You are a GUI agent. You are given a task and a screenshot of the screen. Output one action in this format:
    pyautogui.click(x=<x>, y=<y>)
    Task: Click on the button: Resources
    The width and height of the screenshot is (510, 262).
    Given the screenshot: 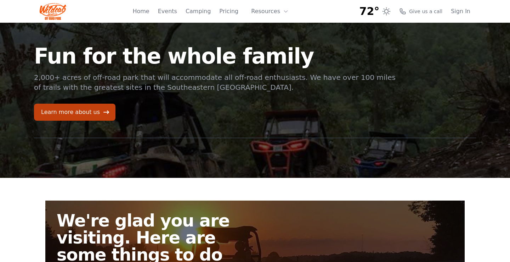 What is the action you would take?
    pyautogui.click(x=270, y=11)
    